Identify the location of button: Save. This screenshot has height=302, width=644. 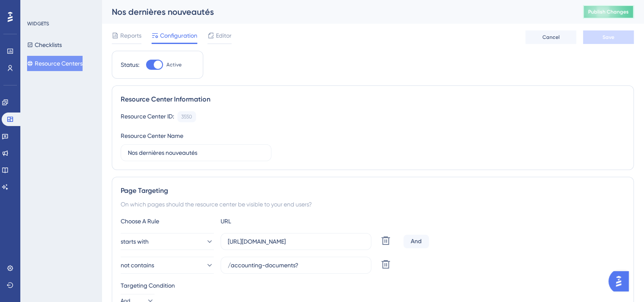
(609, 37).